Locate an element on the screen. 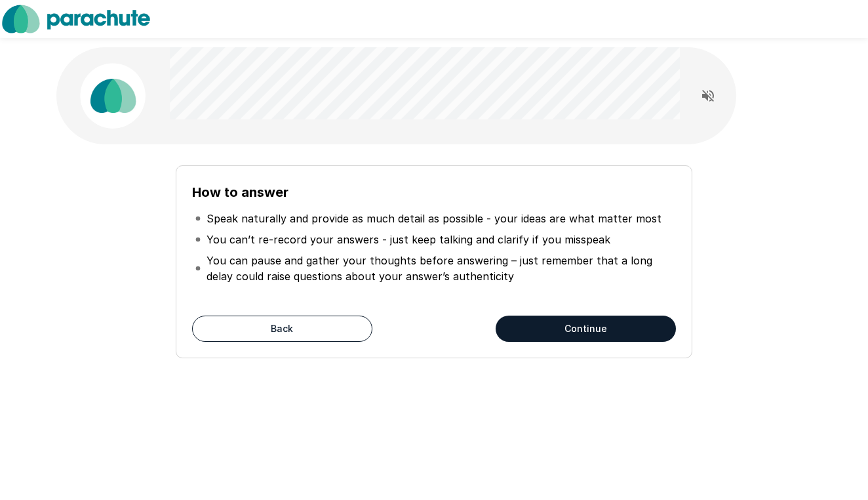 The image size is (868, 500). img: parachute_avatar.png is located at coordinates (112, 95).